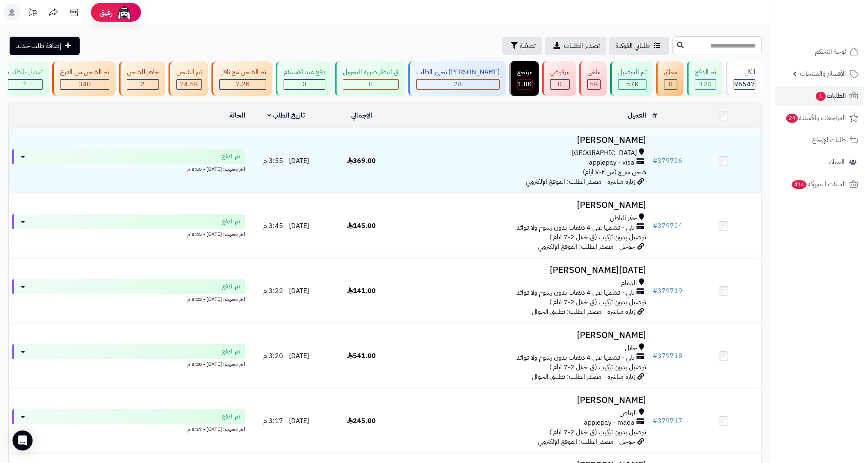  What do you see at coordinates (286, 115) in the screenshot?
I see `a: تاريخ الطلب` at bounding box center [286, 115].